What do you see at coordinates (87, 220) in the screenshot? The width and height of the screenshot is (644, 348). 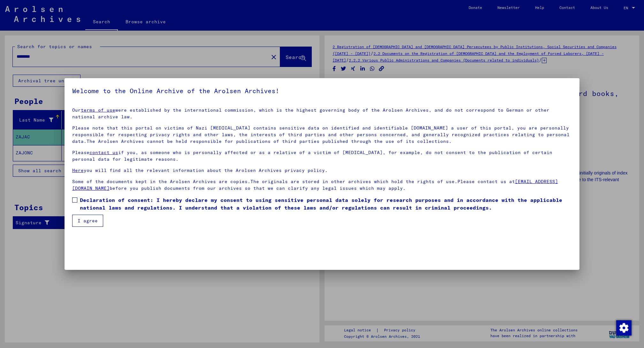 I see `button: I agree` at bounding box center [87, 220].